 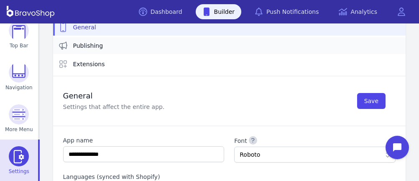 I want to click on a: Push Notifications, so click(x=287, y=12).